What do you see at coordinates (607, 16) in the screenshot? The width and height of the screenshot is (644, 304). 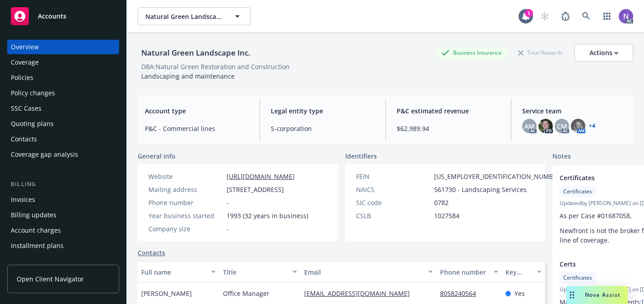 I see `a: Switch app` at bounding box center [607, 16].